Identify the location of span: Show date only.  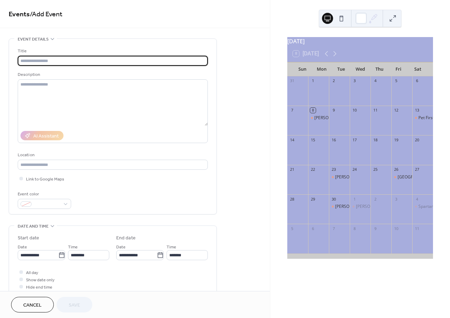
(40, 280).